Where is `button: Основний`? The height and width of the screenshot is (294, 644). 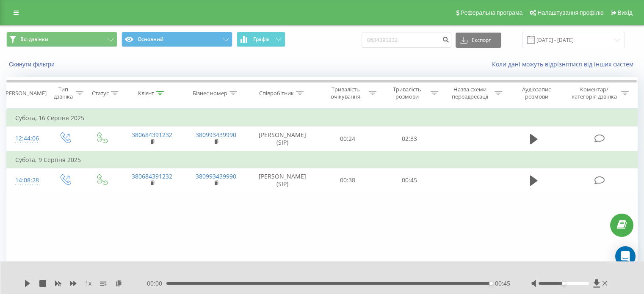 button: Основний is located at coordinates (177, 39).